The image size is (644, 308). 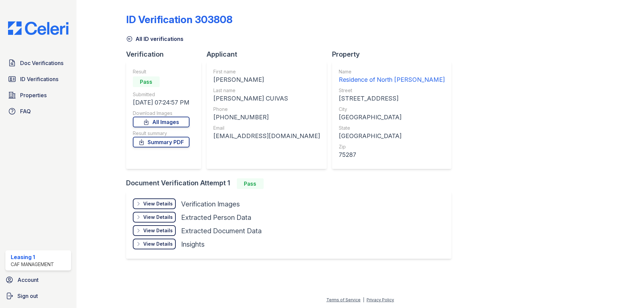 I want to click on img: CE_Logo_Blue-a8612792a0a2168367f1c8372b55b34899dd931a85d93a1a3d3e32e68fde9ad4.png, so click(x=38, y=28).